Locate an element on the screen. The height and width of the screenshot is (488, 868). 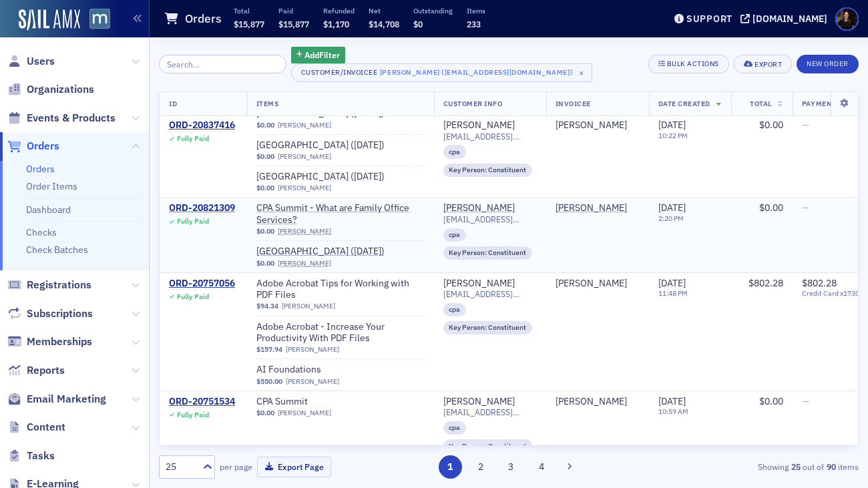
a: Registrations is located at coordinates (50, 285).